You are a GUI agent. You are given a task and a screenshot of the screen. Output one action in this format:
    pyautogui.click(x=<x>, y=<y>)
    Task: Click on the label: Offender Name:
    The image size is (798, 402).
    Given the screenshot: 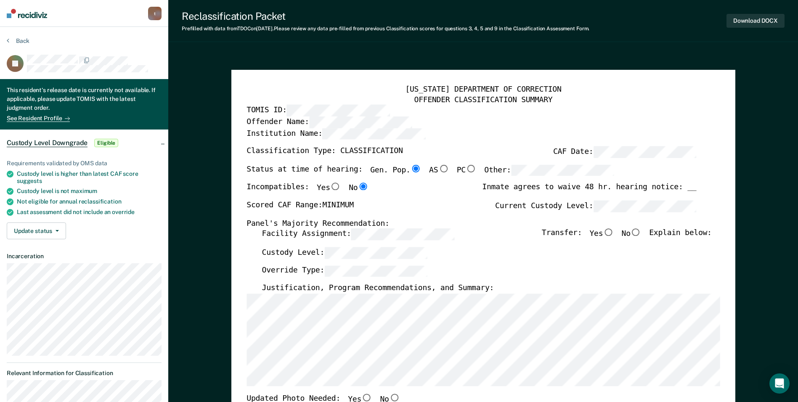 What is the action you would take?
    pyautogui.click(x=329, y=122)
    